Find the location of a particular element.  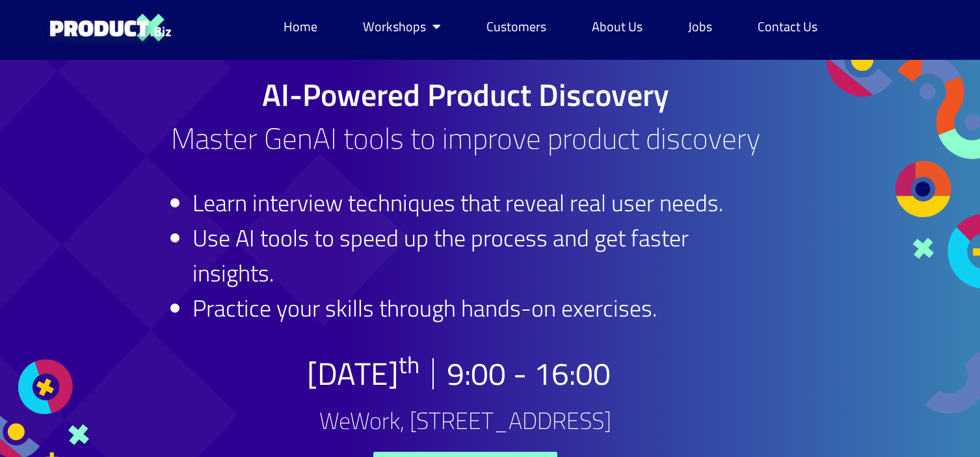

a: About Us is located at coordinates (617, 27).